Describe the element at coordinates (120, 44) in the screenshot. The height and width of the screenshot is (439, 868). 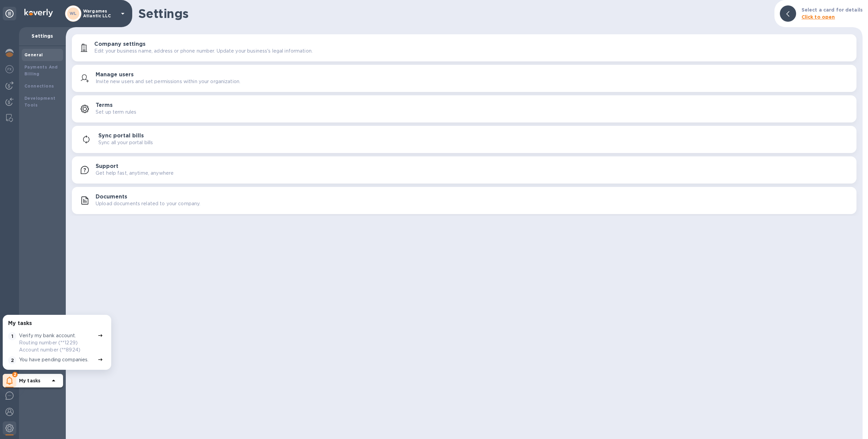
I see `h3: Company settings` at that location.